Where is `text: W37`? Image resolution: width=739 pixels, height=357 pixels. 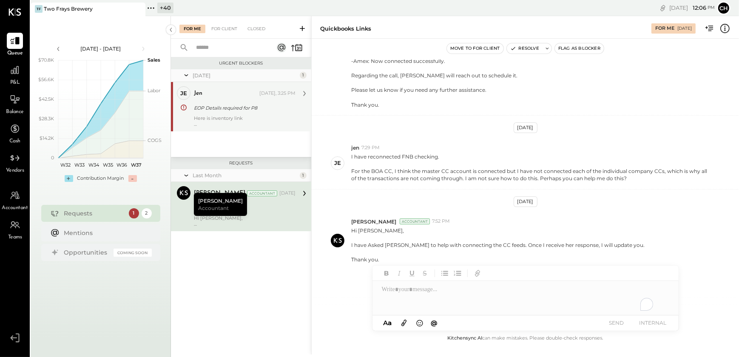
text: W37 is located at coordinates (136, 165).